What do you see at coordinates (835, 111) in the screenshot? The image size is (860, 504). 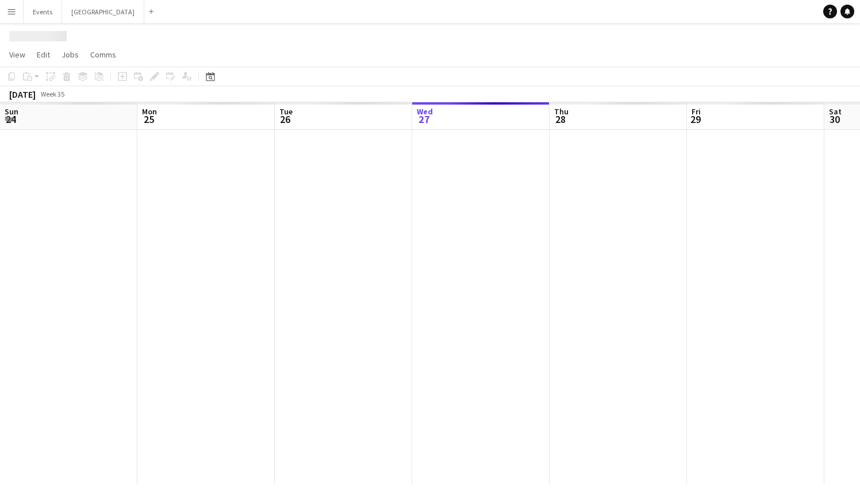 I see `span: Sat` at bounding box center [835, 111].